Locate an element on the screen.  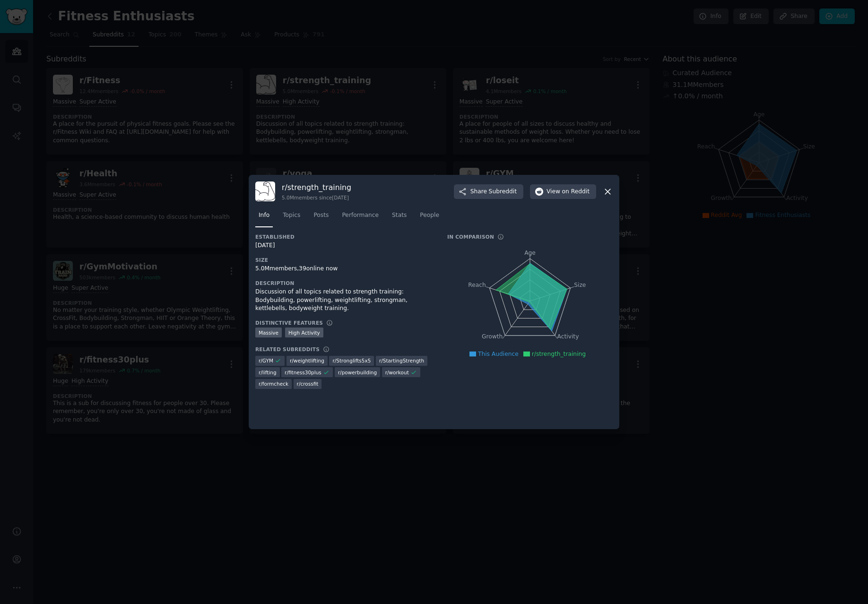
span: View is located at coordinates (567, 192).